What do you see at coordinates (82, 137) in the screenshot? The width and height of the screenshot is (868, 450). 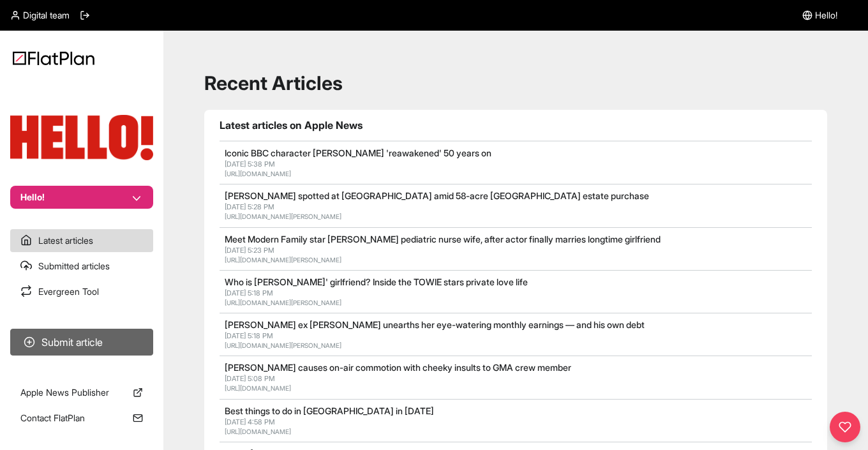 I see `img: Publication Logo` at bounding box center [82, 137].